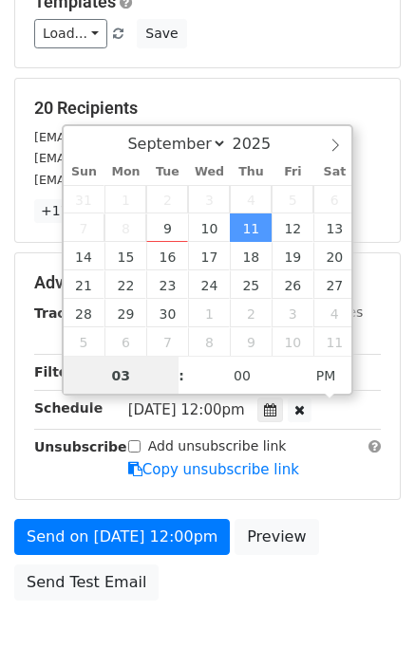 The image size is (415, 647). I want to click on span: Click to toggle, so click(325, 376).